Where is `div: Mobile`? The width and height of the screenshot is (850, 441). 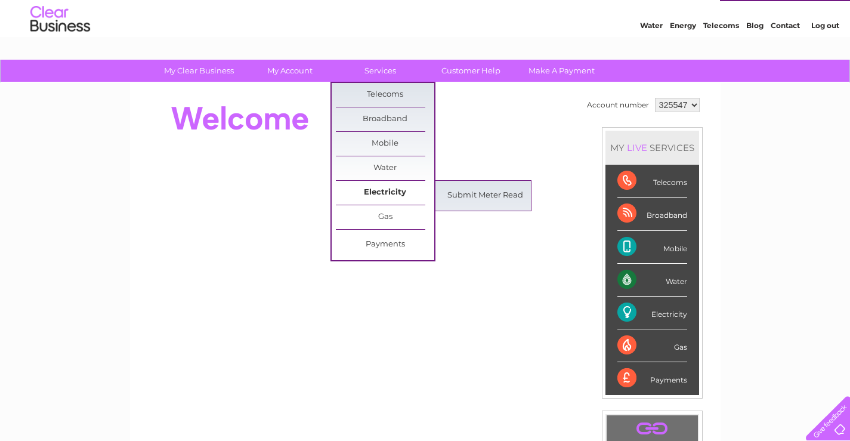 div: Mobile is located at coordinates (652, 247).